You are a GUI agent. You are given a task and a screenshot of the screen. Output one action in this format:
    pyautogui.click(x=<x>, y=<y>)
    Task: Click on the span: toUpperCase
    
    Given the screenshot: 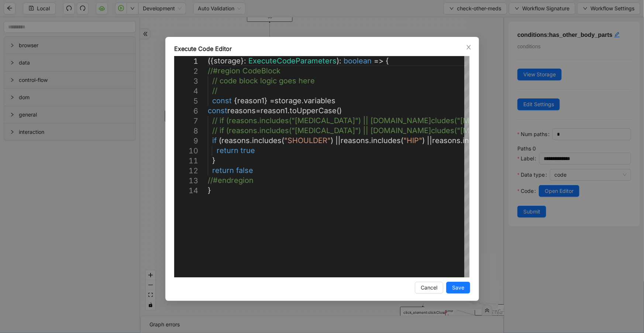 What is the action you would take?
    pyautogui.click(x=313, y=111)
    